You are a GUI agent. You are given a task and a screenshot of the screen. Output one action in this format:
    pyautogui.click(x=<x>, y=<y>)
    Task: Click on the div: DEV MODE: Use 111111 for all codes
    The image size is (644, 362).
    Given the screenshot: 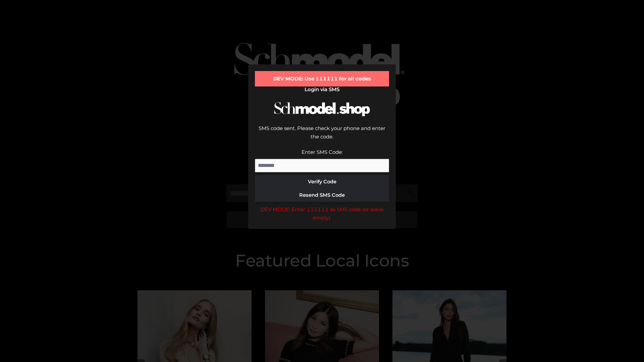 What is the action you would take?
    pyautogui.click(x=322, y=79)
    